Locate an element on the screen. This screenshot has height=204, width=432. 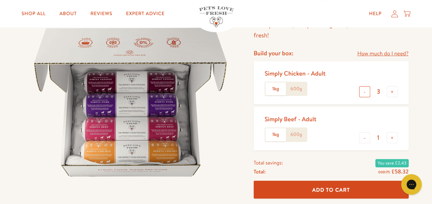
span: £58.32 is located at coordinates (400, 172).